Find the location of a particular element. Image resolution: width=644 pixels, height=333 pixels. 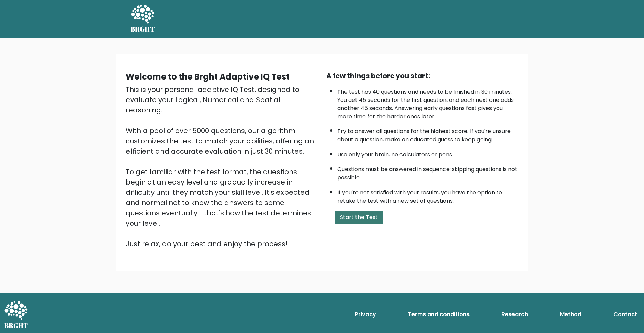

div: A few things before you start: is located at coordinates (423, 76).